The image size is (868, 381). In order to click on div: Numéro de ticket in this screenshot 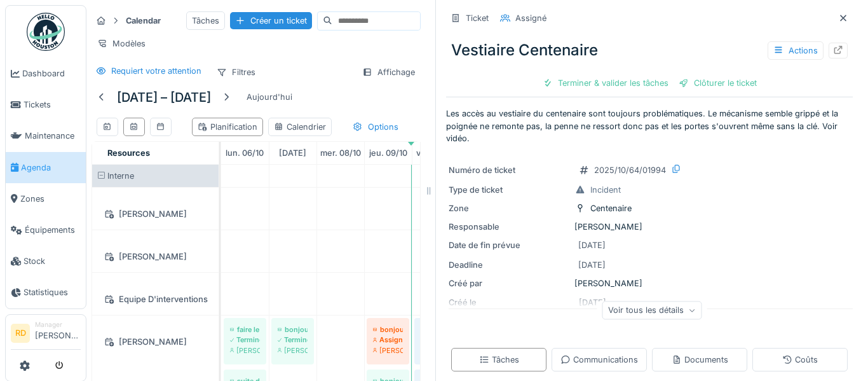, I will do `click(509, 170)`.